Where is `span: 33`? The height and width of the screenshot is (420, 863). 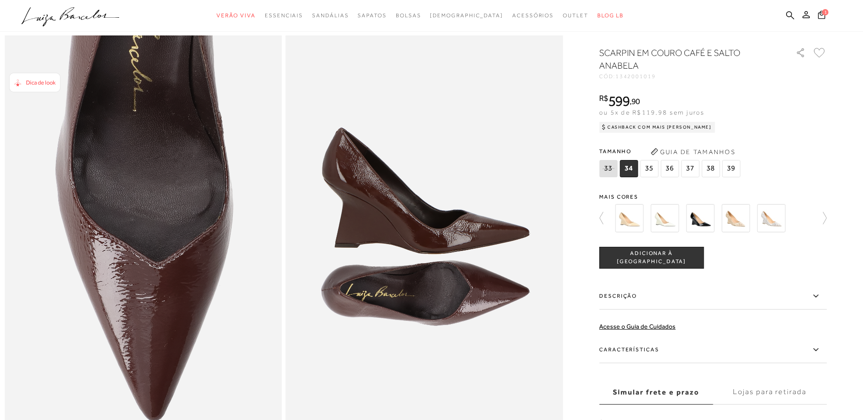 span: 33 is located at coordinates (608, 169).